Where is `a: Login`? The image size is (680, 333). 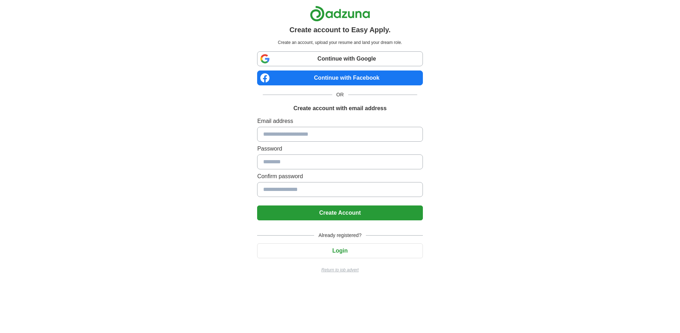 a: Login is located at coordinates (340, 251).